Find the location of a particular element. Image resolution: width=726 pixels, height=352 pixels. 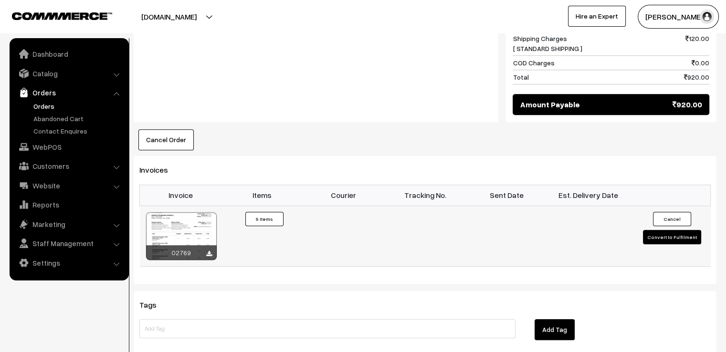

th: Courier is located at coordinates (343, 195).